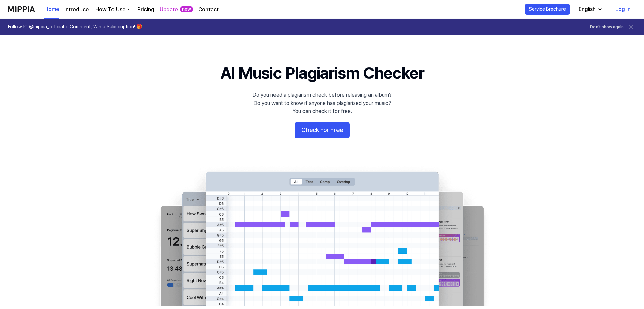  I want to click on button: Service Brochure, so click(547, 10).